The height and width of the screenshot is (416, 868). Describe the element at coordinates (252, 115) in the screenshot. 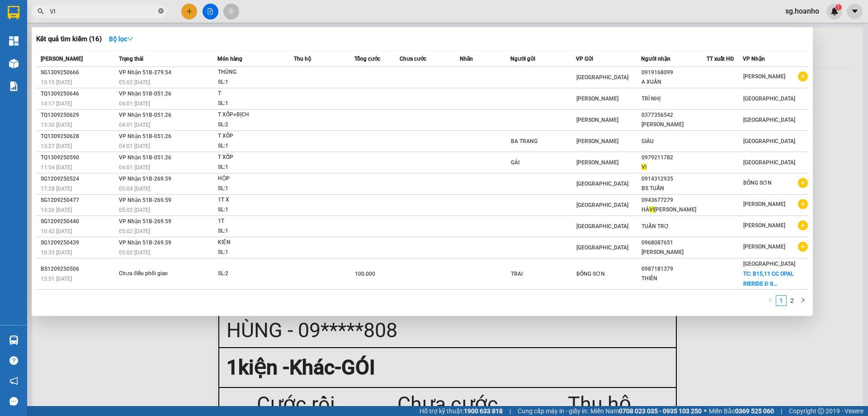

I see `div: T XỐP+BỊCH` at that location.